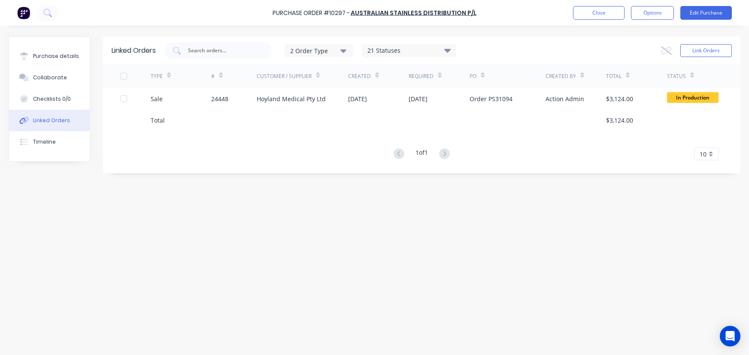 Image resolution: width=749 pixels, height=355 pixels. Describe the element at coordinates (319, 50) in the screenshot. I see `div: 2 Order Type` at that location.